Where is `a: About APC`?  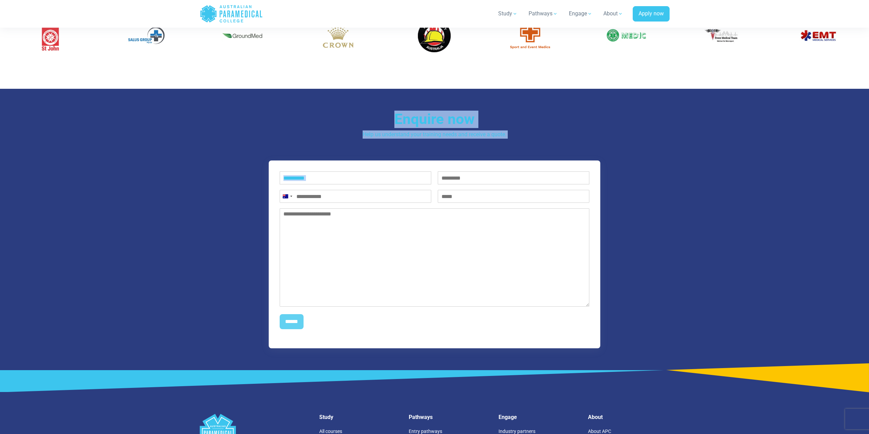 a: About APC is located at coordinates (600, 431).